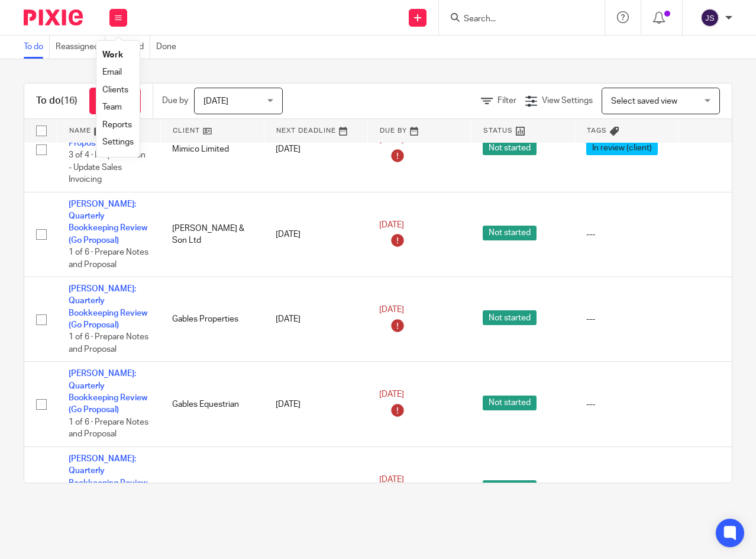 This screenshot has width=756, height=559. Describe the element at coordinates (212, 404) in the screenshot. I see `td: Gables Equestrian` at that location.